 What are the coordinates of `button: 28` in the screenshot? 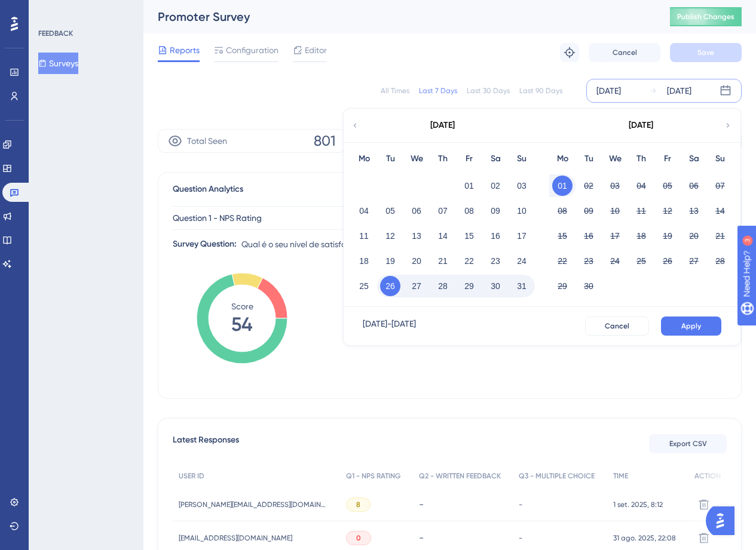 It's located at (721, 261).